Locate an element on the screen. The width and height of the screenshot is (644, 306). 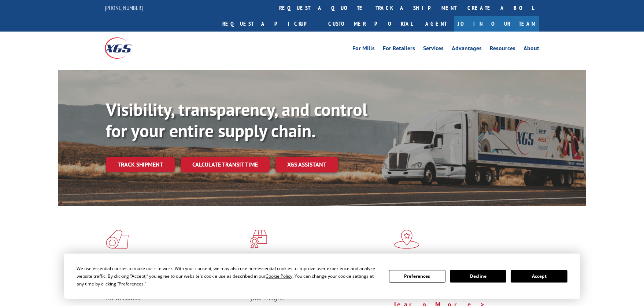
a: Services is located at coordinates (433, 50).